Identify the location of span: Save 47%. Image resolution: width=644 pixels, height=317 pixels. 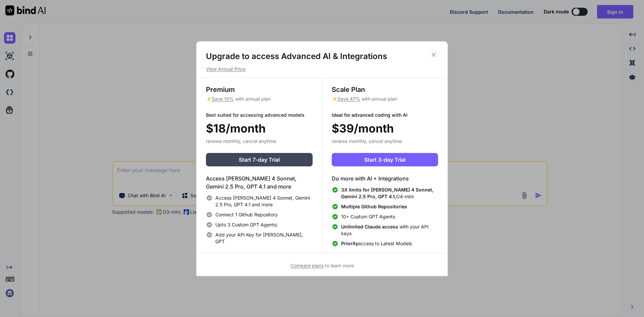
(349, 98).